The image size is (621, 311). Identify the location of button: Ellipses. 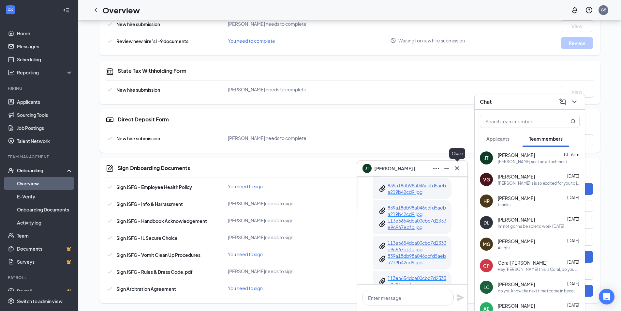
(436, 168).